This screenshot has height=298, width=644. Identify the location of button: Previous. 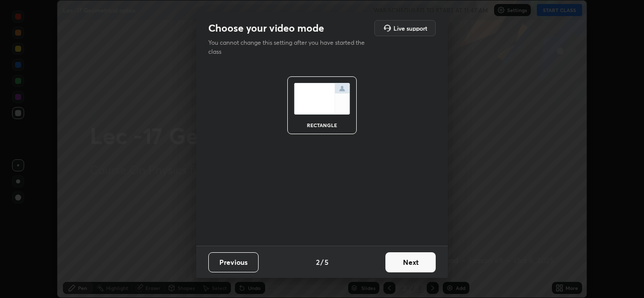
(234, 262).